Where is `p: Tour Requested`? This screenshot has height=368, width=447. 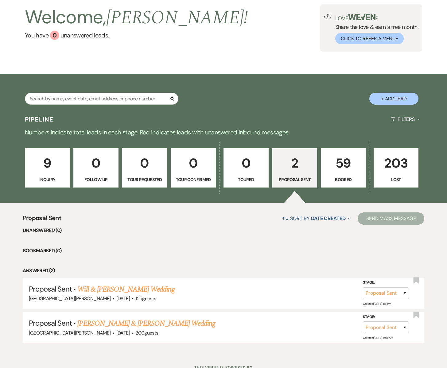 p: Tour Requested is located at coordinates (145, 180).